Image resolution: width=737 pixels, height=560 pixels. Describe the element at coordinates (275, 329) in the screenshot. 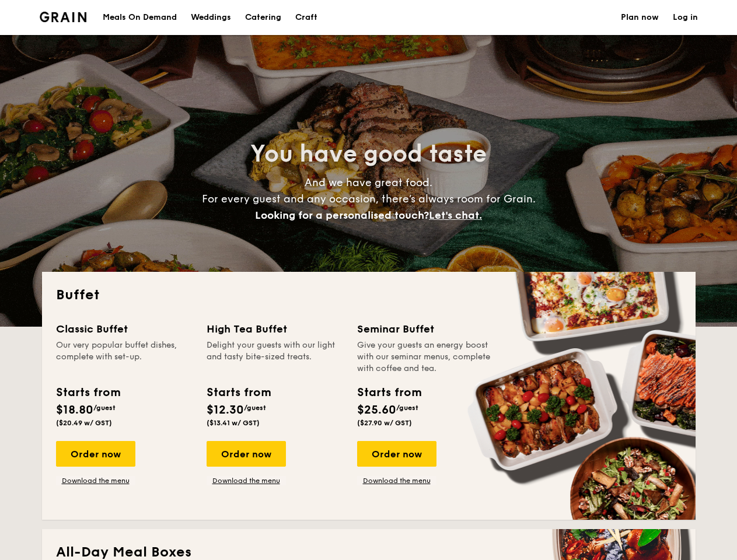

I see `div: High Tea Buffet` at that location.